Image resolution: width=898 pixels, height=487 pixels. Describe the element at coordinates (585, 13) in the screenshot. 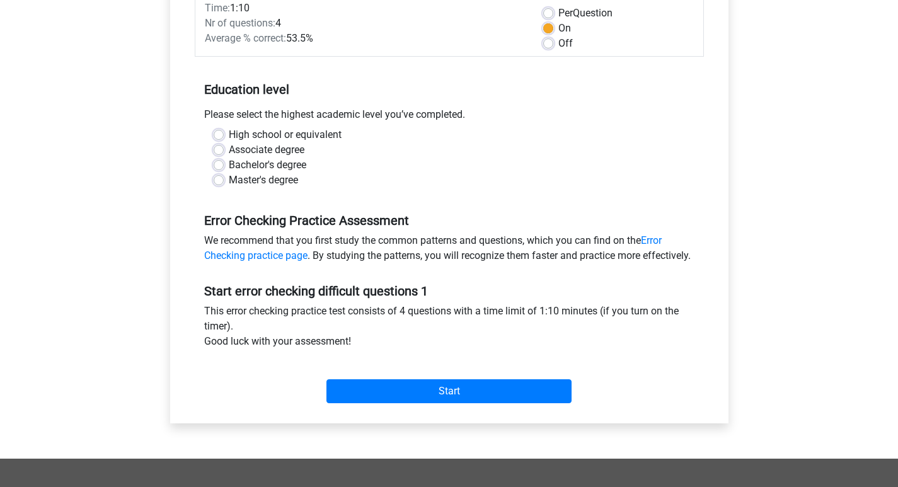

I see `label: Question` at that location.